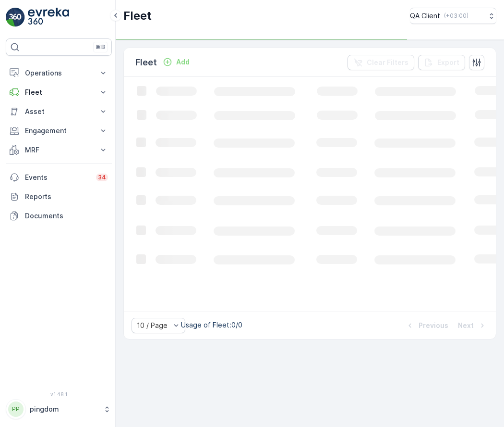 The width and height of the screenshot is (504, 427). Describe the element at coordinates (381, 63) in the screenshot. I see `button: Clear Filters` at that location.